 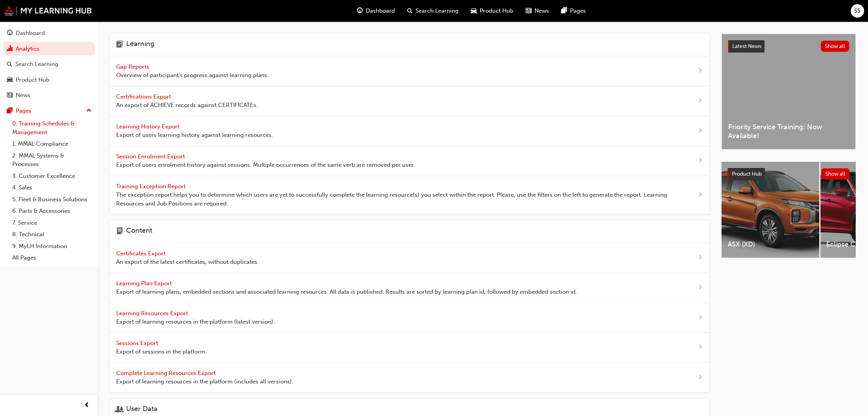 What do you see at coordinates (52, 176) in the screenshot?
I see `a: 3. Customer Excellence` at bounding box center [52, 176].